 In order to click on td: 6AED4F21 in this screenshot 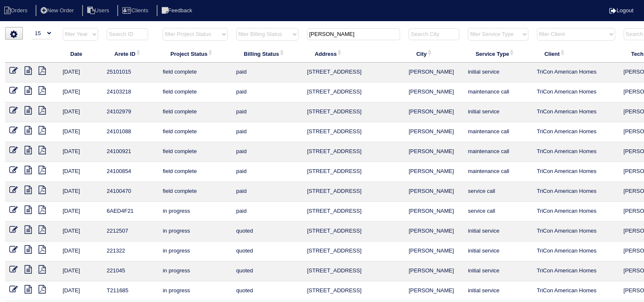, I will do `click(130, 212)`.